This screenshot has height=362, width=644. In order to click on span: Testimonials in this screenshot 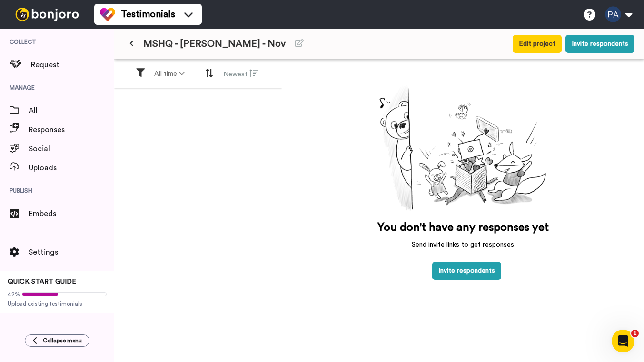, I will do `click(148, 14)`.